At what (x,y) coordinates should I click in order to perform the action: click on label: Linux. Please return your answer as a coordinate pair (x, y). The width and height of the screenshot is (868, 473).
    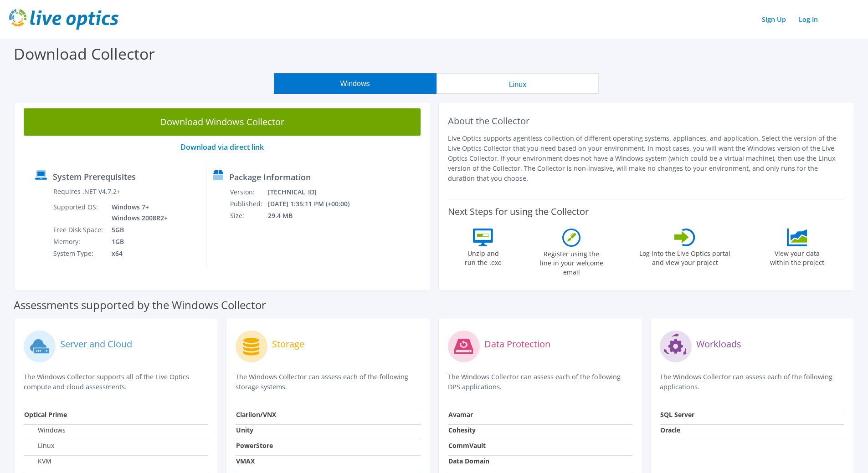
    Looking at the image, I should click on (39, 446).